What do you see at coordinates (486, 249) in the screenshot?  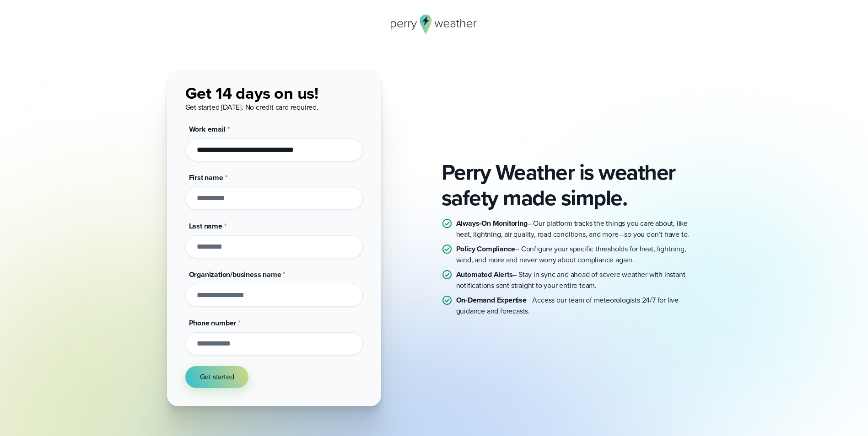 I see `strong: Policy Compliance` at bounding box center [486, 249].